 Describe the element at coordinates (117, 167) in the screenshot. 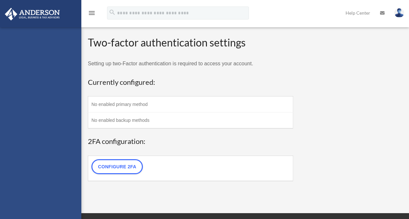

I see `a: Configure 2FA` at that location.